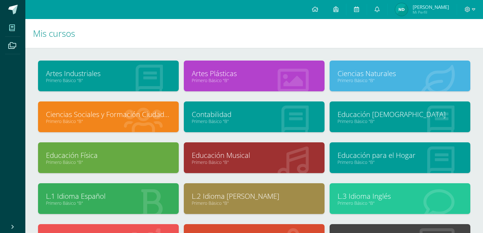 Image resolution: width=483 pixels, height=233 pixels. Describe the element at coordinates (254, 155) in the screenshot. I see `a: Educación Musical` at that location.